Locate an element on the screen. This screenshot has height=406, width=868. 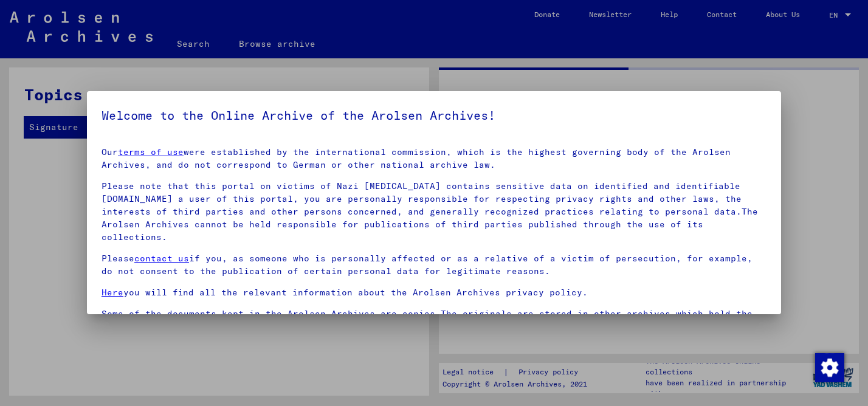
a: Here is located at coordinates (113, 292).